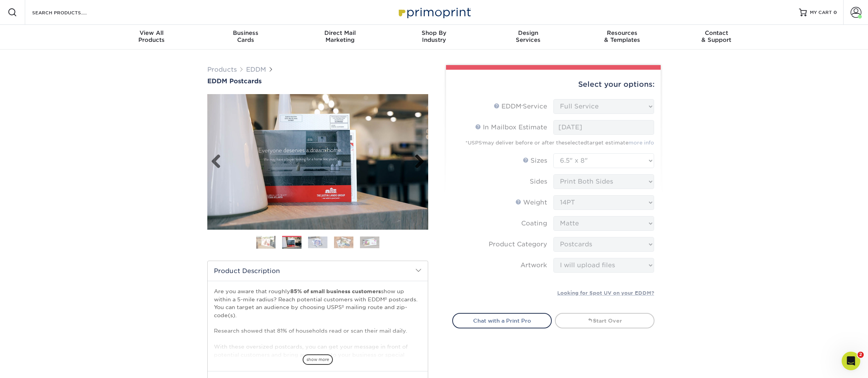 The width and height of the screenshot is (868, 378). Describe the element at coordinates (318, 270) in the screenshot. I see `h2: Product Description` at that location.